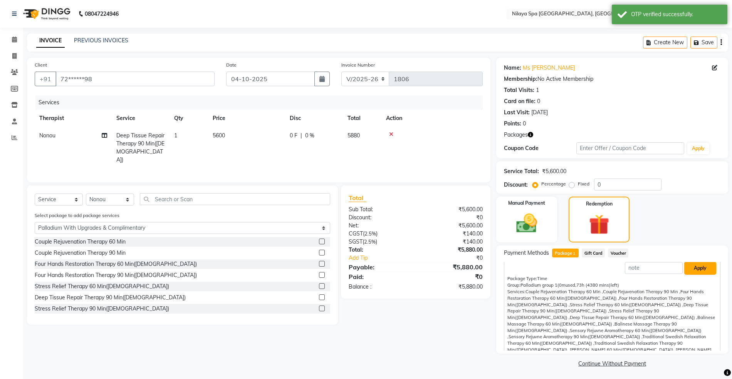 The width and height of the screenshot is (732, 379). What do you see at coordinates (246, 118) in the screenshot?
I see `th: Price` at bounding box center [246, 118].